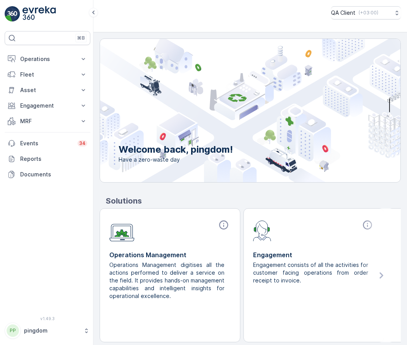 The height and width of the screenshot is (345, 407). Describe the element at coordinates (47, 59) in the screenshot. I see `button: Operations` at that location.